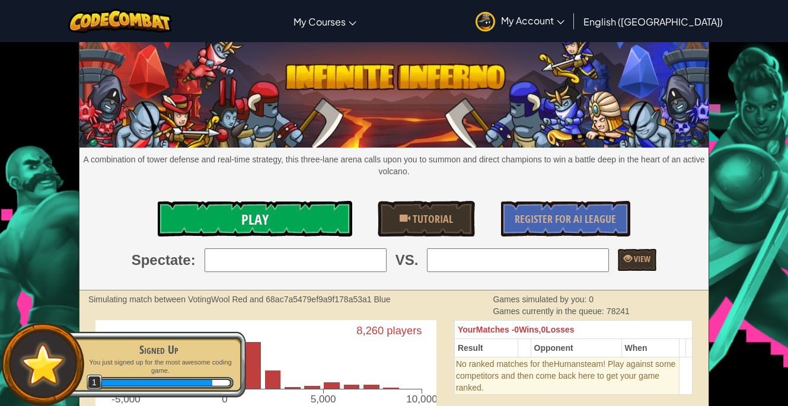  What do you see at coordinates (549, 311) in the screenshot?
I see `span: Games currently in the queue:` at bounding box center [549, 311].